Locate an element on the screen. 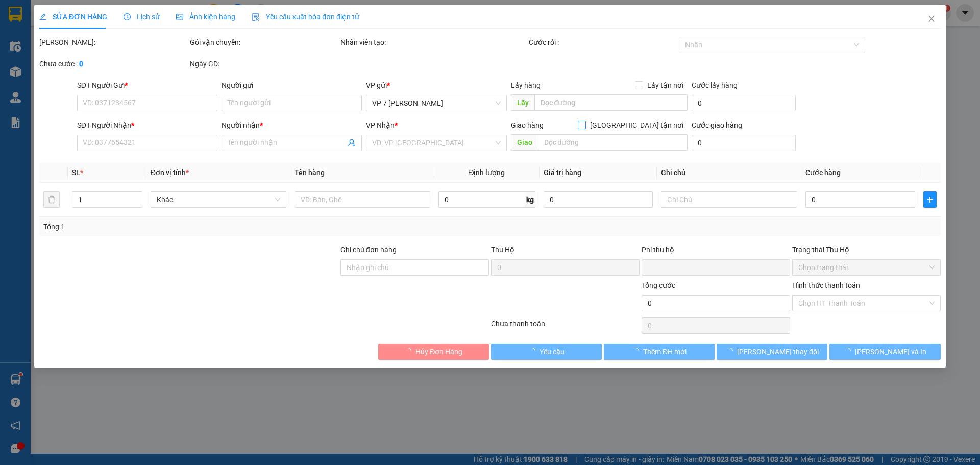 Image resolution: width=980 pixels, height=465 pixels. span: Ảnh kiện hàng is located at coordinates (206, 17).